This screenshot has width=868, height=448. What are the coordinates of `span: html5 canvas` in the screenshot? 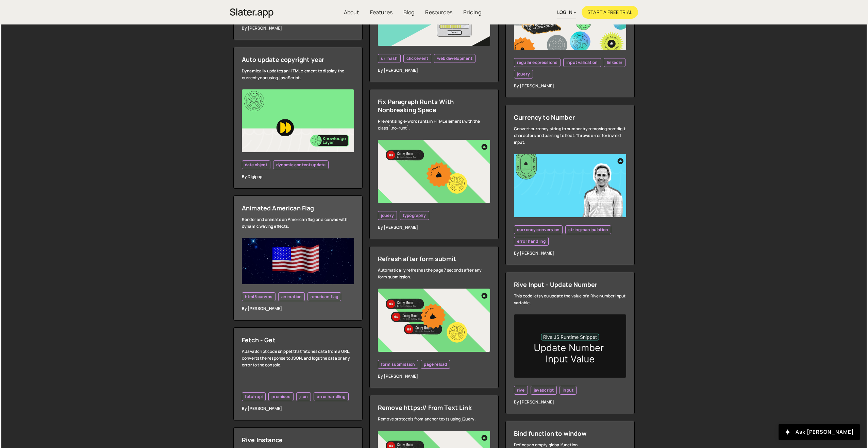 It's located at (258, 297).